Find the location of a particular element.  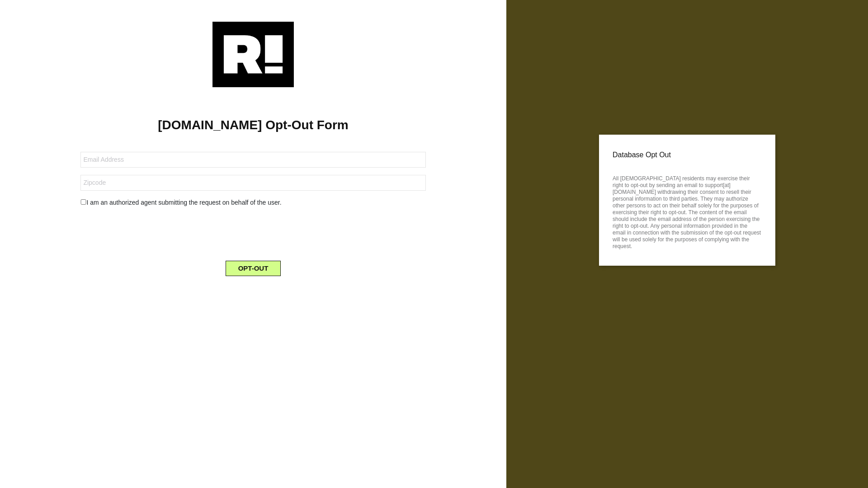

div: I am an authorized agent submitting the request on behalf of the user. is located at coordinates (253, 203).